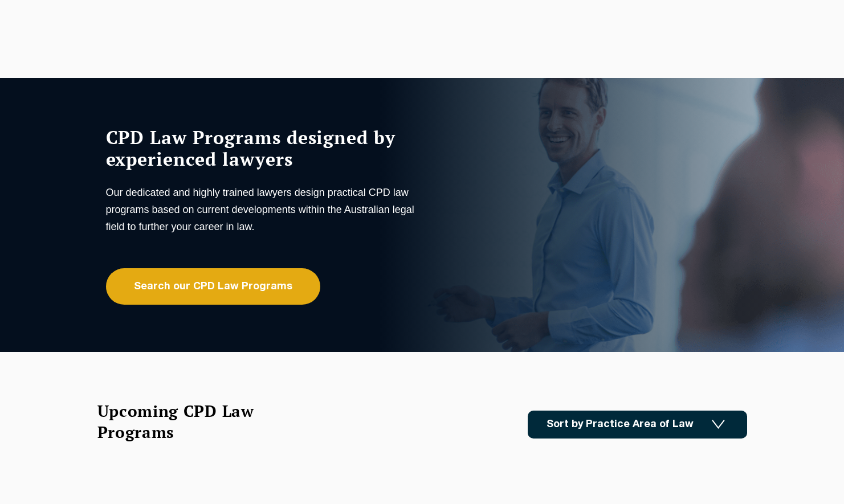  I want to click on p: Our dedicated and highly trained lawyers design practical CPD law programs based on current devel..., so click(263, 210).